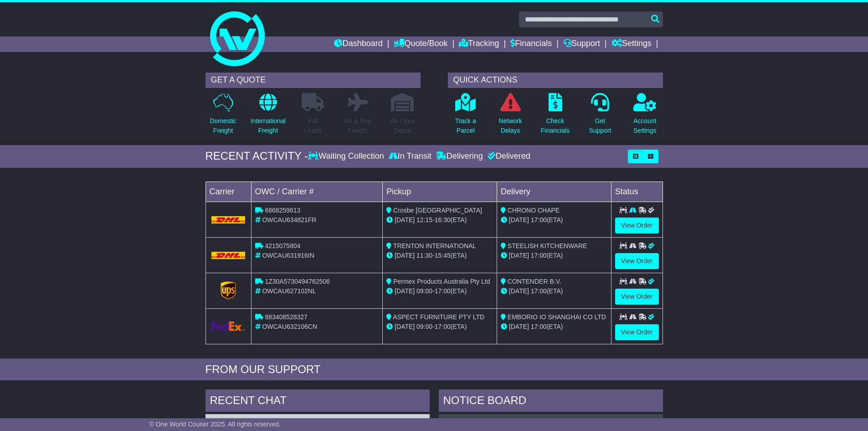 Image resolution: width=868 pixels, height=431 pixels. Describe the element at coordinates (358, 126) in the screenshot. I see `p: Air & Sea Freight` at that location.